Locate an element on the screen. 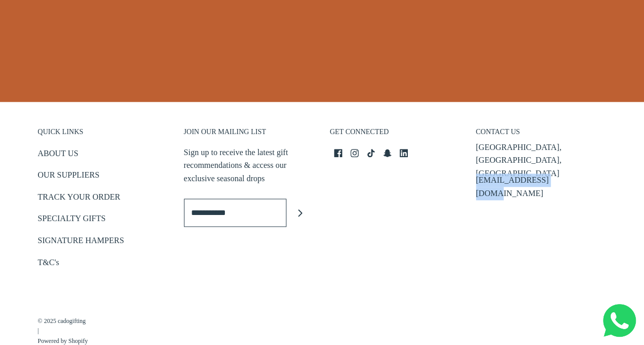  span: Last name is located at coordinates (159, 5).